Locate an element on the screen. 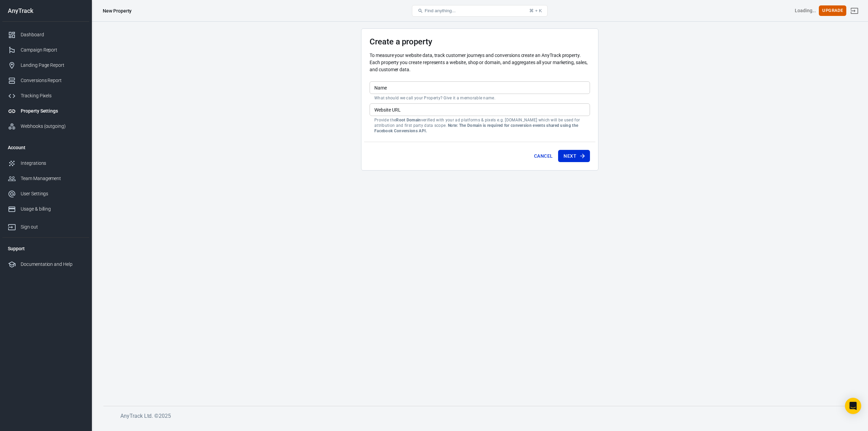 The image size is (868, 431). div: Conversions Report is located at coordinates (52, 80).